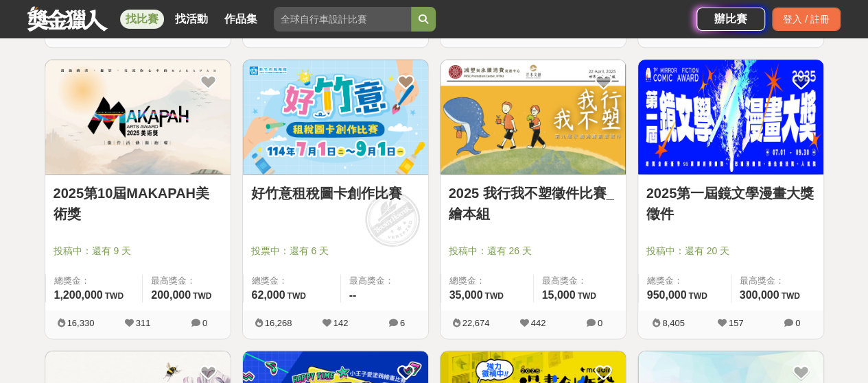 The width and height of the screenshot is (868, 383). What do you see at coordinates (673, 322) in the screenshot?
I see `span: 8,405` at bounding box center [673, 322].